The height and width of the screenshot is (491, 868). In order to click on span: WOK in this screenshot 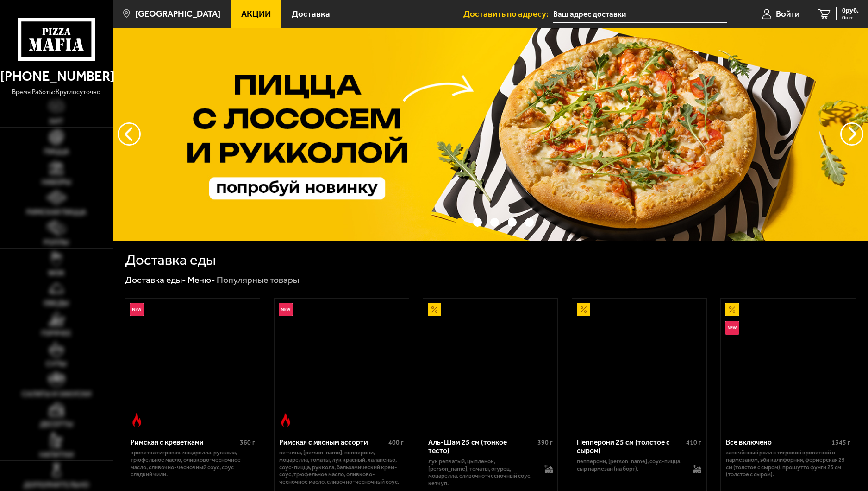, I will do `click(56, 273)`.